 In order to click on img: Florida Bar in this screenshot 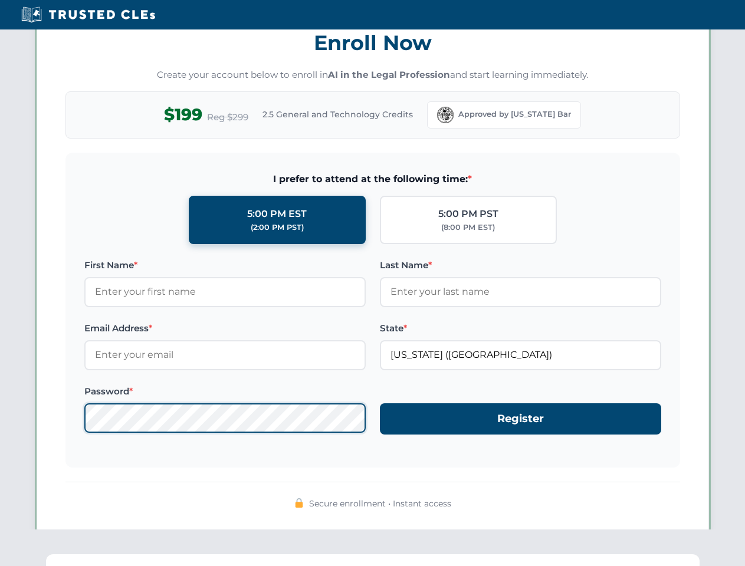, I will do `click(445, 115)`.